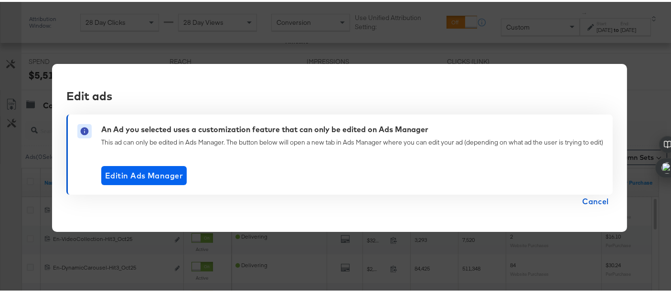 The image size is (671, 292). I want to click on button: Cancel, so click(596, 200).